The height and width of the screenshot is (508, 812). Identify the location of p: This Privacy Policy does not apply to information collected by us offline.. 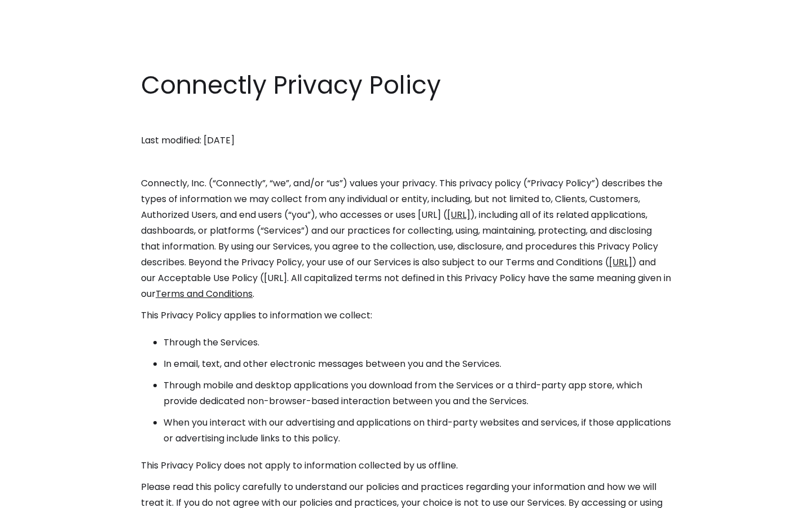
(406, 465).